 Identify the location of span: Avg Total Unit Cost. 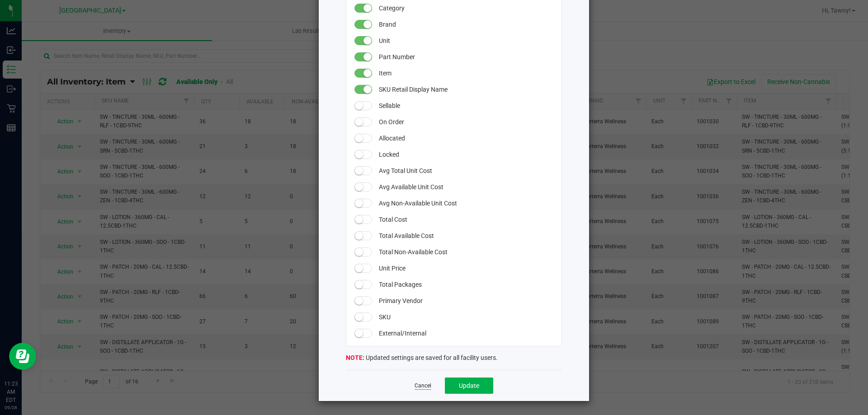
(465, 171).